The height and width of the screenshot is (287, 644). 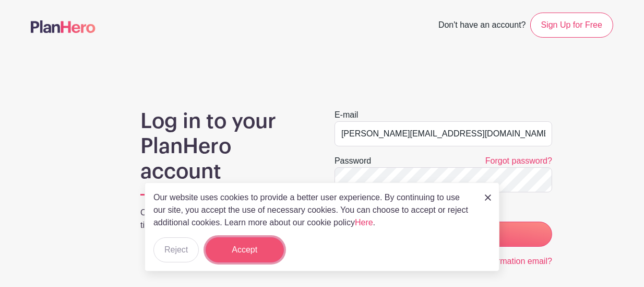 What do you see at coordinates (346, 115) in the screenshot?
I see `label: E-mail` at bounding box center [346, 115].